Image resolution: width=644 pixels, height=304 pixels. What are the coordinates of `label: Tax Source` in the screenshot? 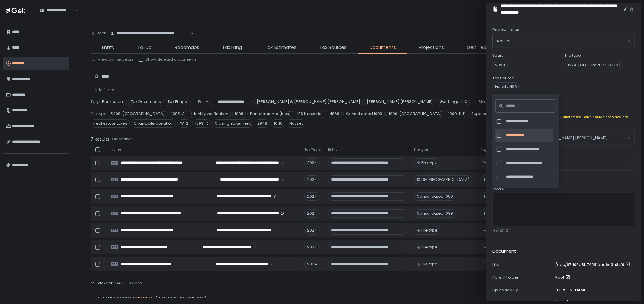 It's located at (503, 78).